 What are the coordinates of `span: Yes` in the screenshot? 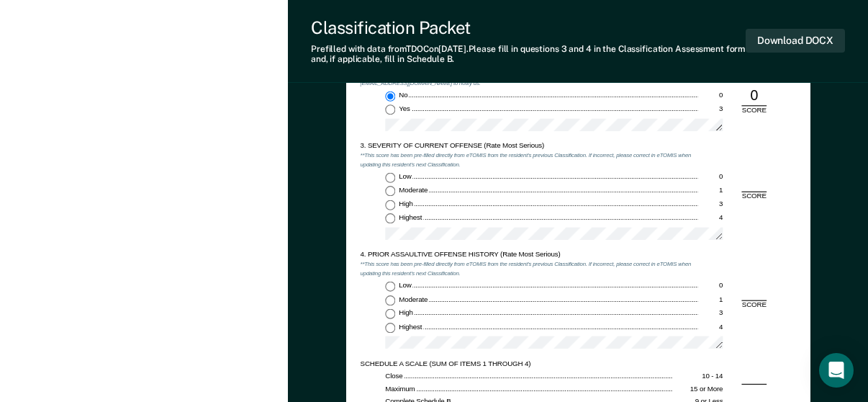 It's located at (405, 108).